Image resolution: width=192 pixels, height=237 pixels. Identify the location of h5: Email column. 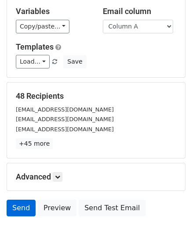
(140, 11).